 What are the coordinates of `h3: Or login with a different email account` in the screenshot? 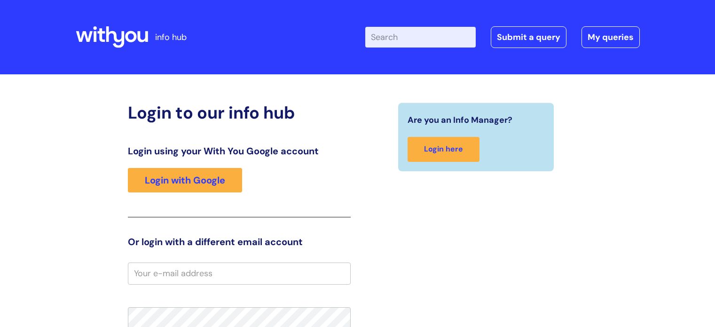 It's located at (239, 242).